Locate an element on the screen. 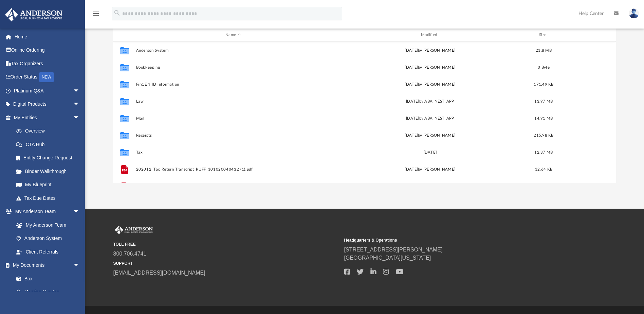 Image resolution: width=644 pixels, height=314 pixels. button: Mail is located at coordinates (233, 118).